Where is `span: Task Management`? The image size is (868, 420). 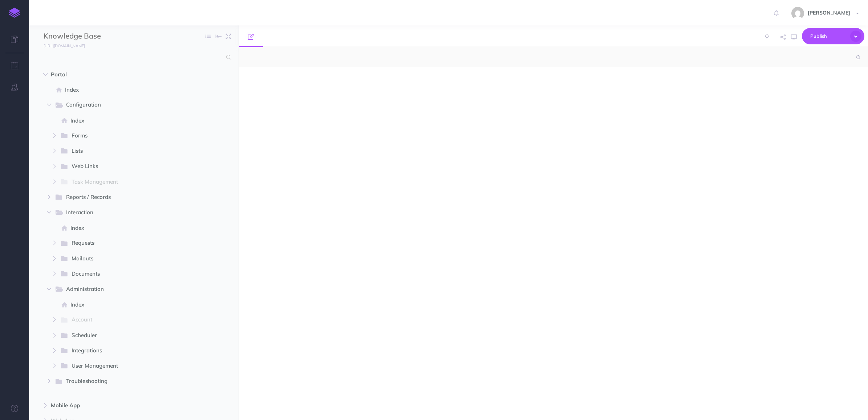 span: Task Management is located at coordinates (128, 182).